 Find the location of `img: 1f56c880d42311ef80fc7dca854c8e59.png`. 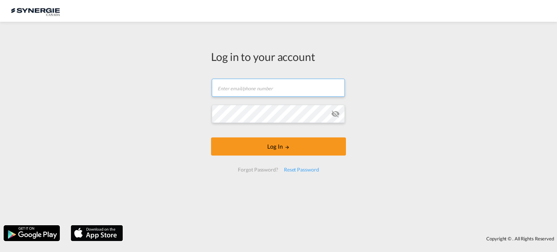

img: 1f56c880d42311ef80fc7dca854c8e59.png is located at coordinates (35, 11).